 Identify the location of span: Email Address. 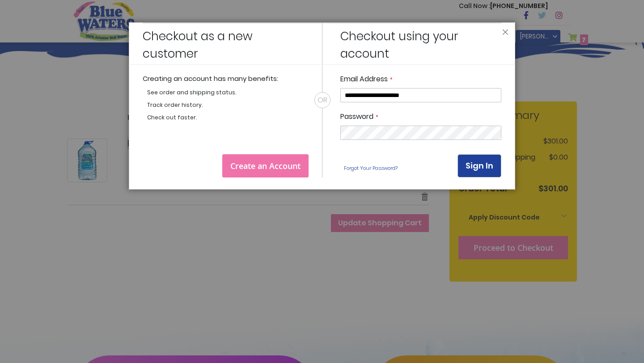
(364, 79).